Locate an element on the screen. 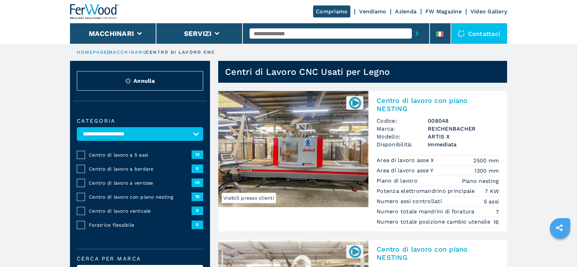  h1: Centri di Lavoro CNC Usati per Legno is located at coordinates (307, 72).